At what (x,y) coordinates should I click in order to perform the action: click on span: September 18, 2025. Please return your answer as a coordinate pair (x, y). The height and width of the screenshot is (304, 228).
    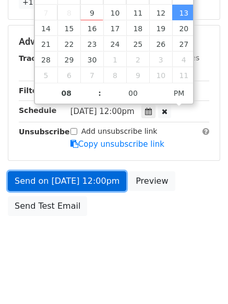
    Looking at the image, I should click on (137, 28).